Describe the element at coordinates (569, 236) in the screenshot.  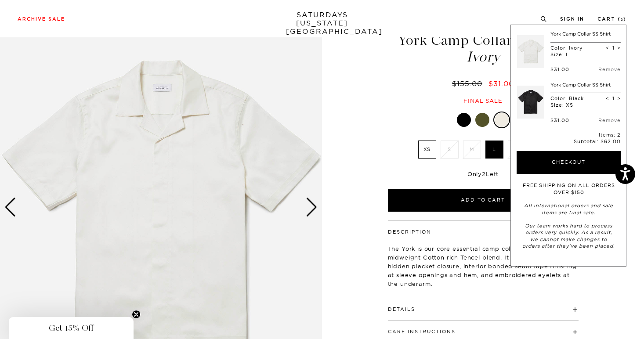
I see `em: Our team works hard to process orders very quickly. As a result, we cannot make changes to orders...` at that location.